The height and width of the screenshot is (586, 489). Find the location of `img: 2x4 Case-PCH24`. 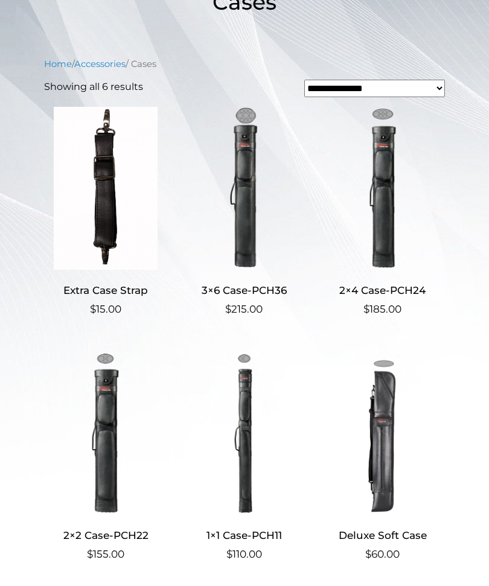

img: 2x4 Case-PCH24 is located at coordinates (383, 188).